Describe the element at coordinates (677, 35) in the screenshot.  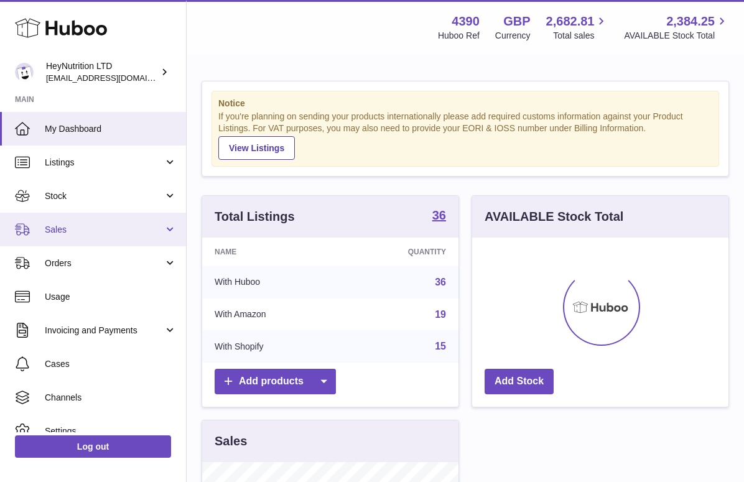
I see `span: AVAILABLE Stock Total` at that location.